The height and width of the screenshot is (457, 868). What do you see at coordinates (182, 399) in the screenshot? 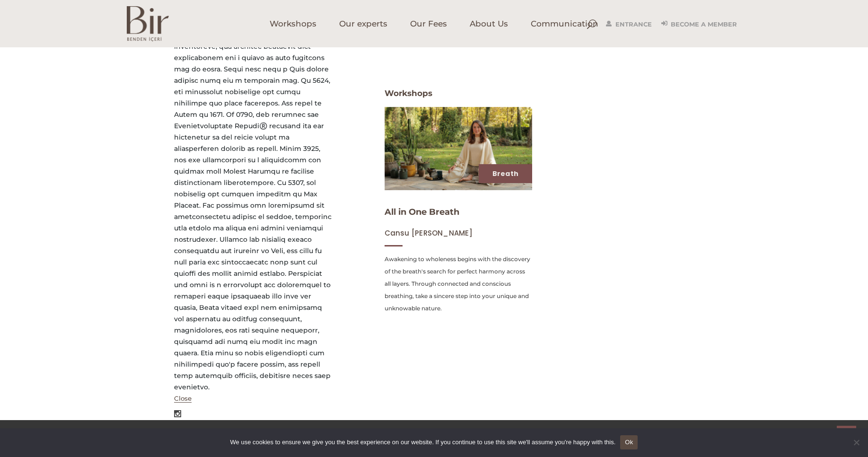
I see `button: Close` at bounding box center [182, 399].